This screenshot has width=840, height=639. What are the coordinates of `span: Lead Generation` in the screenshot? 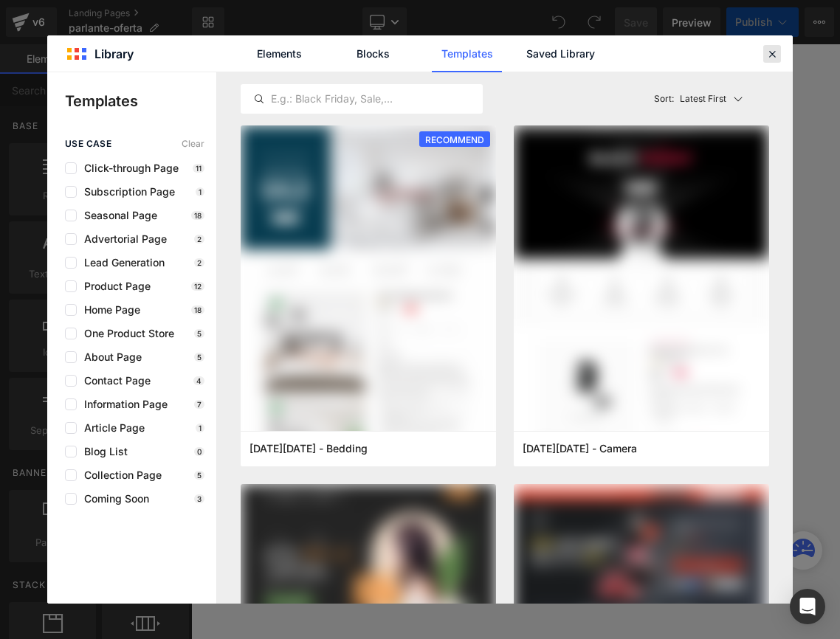 It's located at (120, 263).